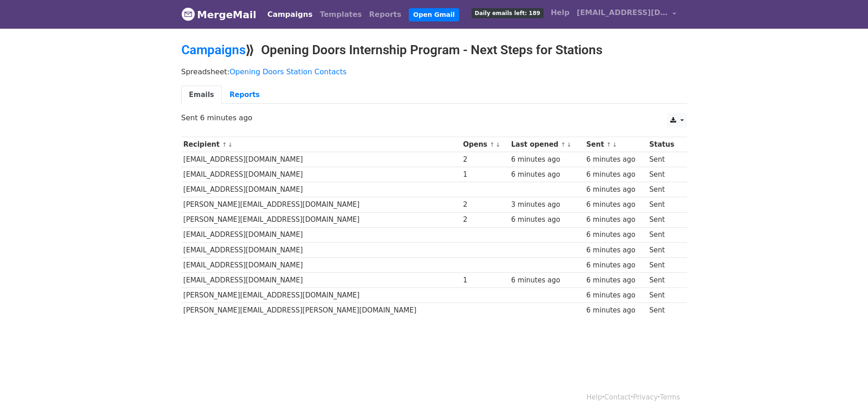  I want to click on th: Last opened, so click(546, 145).